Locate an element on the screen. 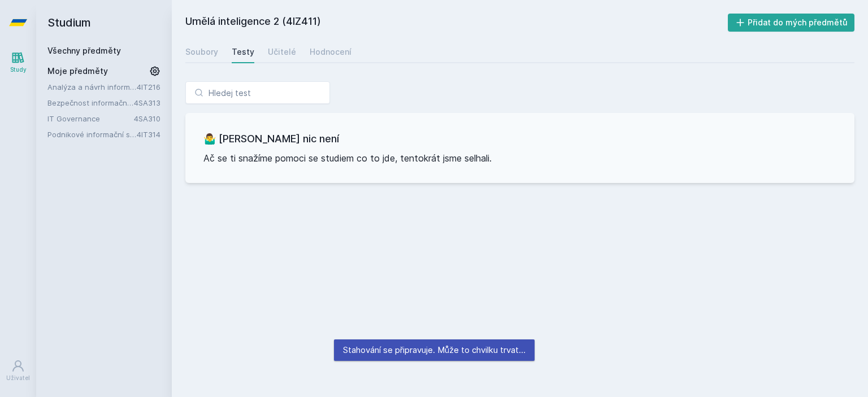 This screenshot has height=397, width=868. a: Hodnocení is located at coordinates (330, 52).